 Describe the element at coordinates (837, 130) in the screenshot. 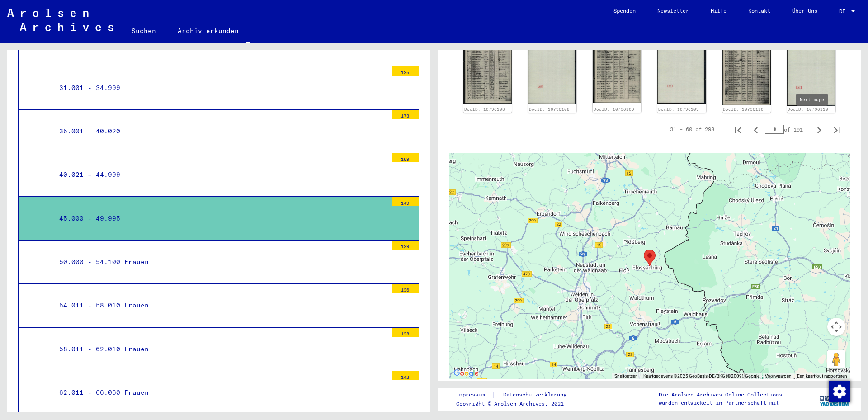

I see `button: Last page` at that location.